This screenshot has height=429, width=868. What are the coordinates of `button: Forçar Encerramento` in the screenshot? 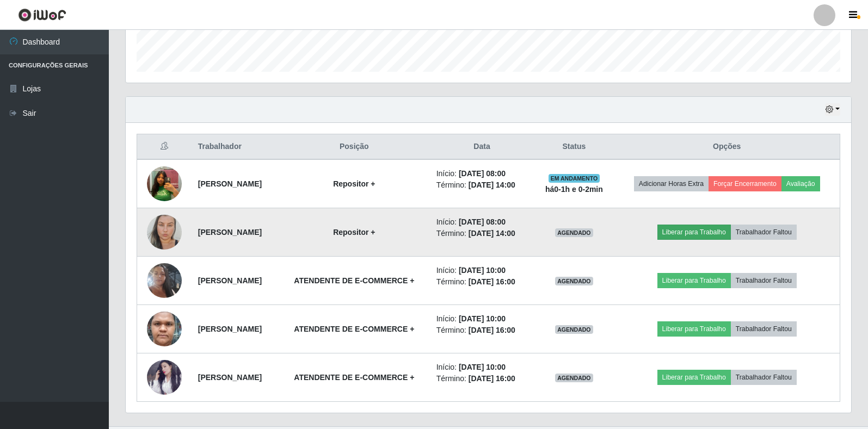 It's located at (745, 184).